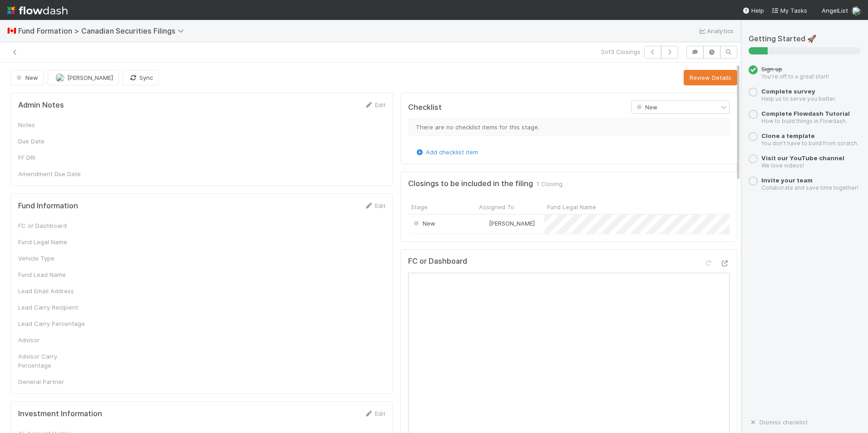 The width and height of the screenshot is (868, 433). Describe the element at coordinates (788, 136) in the screenshot. I see `a: Clone a template` at that location.